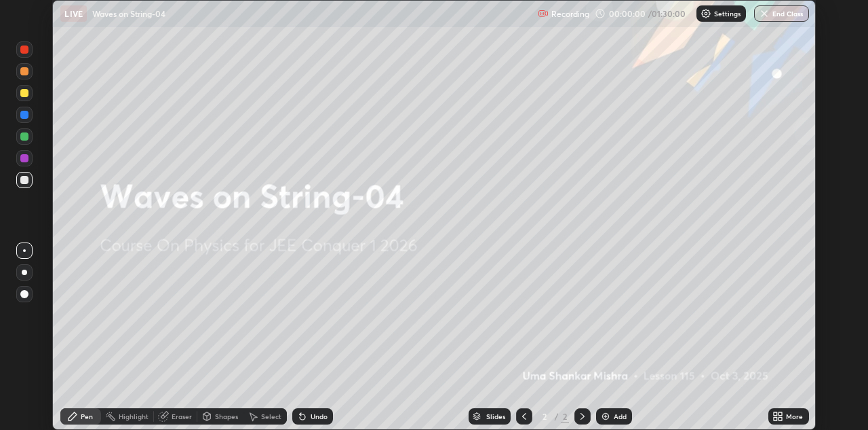  Describe the element at coordinates (74, 14) in the screenshot. I see `p: LIVE` at that location.